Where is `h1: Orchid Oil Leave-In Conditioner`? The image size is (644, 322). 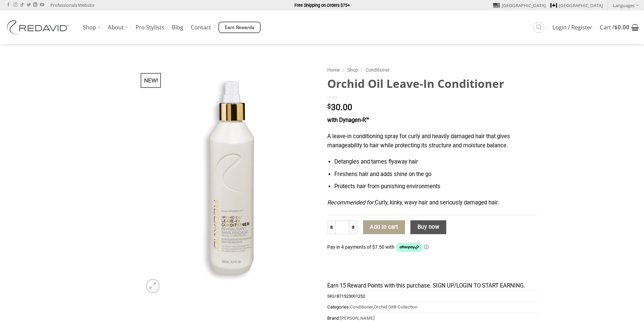 h1: Orchid Oil Leave-In Conditioner is located at coordinates (433, 84).